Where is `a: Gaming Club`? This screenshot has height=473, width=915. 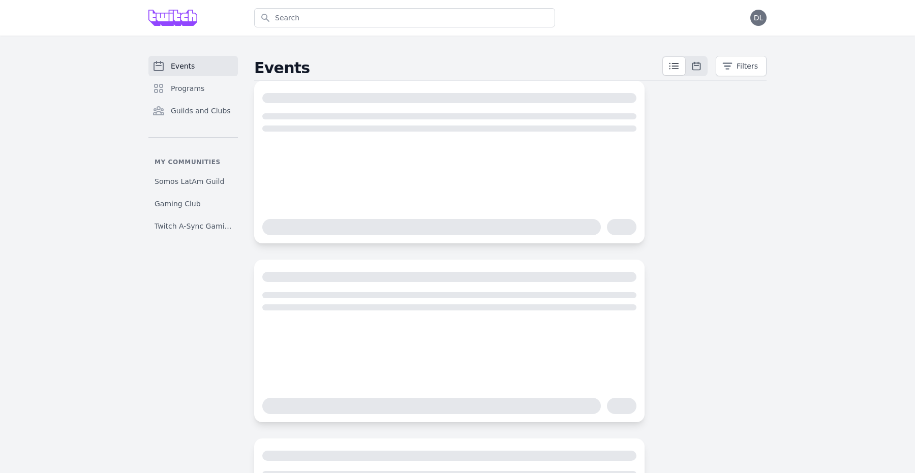 a: Gaming Club is located at coordinates (193, 204).